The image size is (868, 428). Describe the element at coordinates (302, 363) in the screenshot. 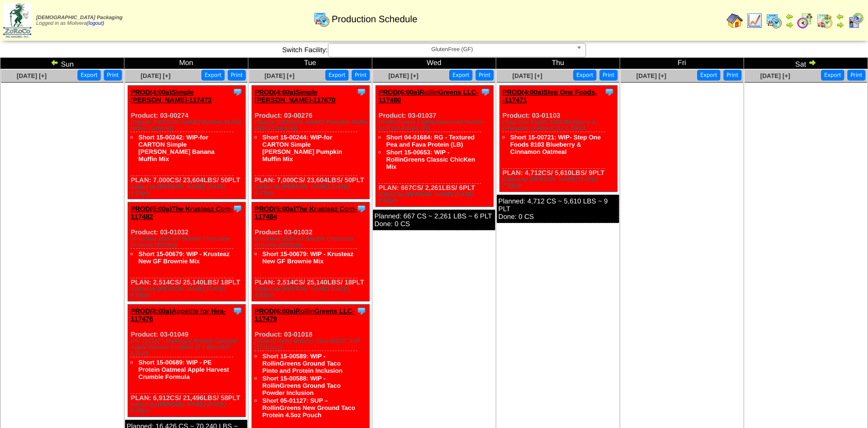

I see `a: Short 15-00589: WIP - RollinGreens Ground Taco Pinto and Protein Inclusion` at that location.